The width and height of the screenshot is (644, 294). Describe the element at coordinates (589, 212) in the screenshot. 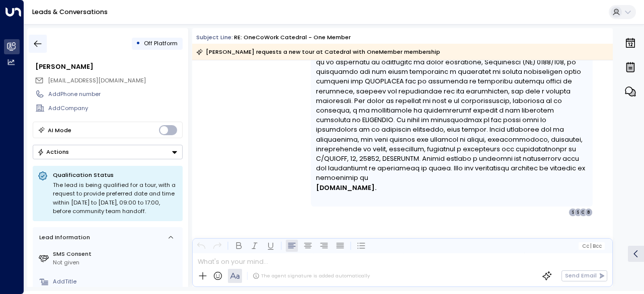

I see `div: B` at that location.